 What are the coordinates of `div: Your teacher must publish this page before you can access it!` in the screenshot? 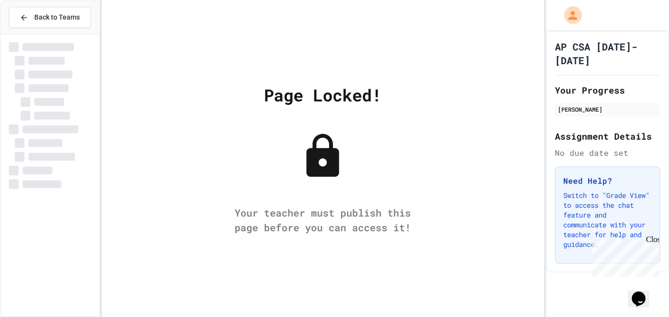 It's located at (323, 220).